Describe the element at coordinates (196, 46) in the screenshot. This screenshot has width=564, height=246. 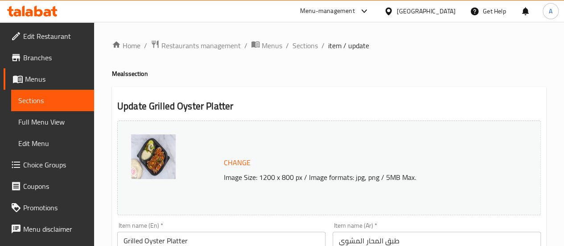
I see `a: Restaurants management` at that location.